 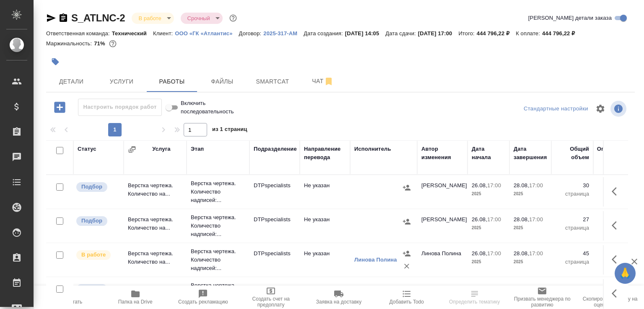 I want to click on span: Заявка на доставку, so click(x=339, y=302).